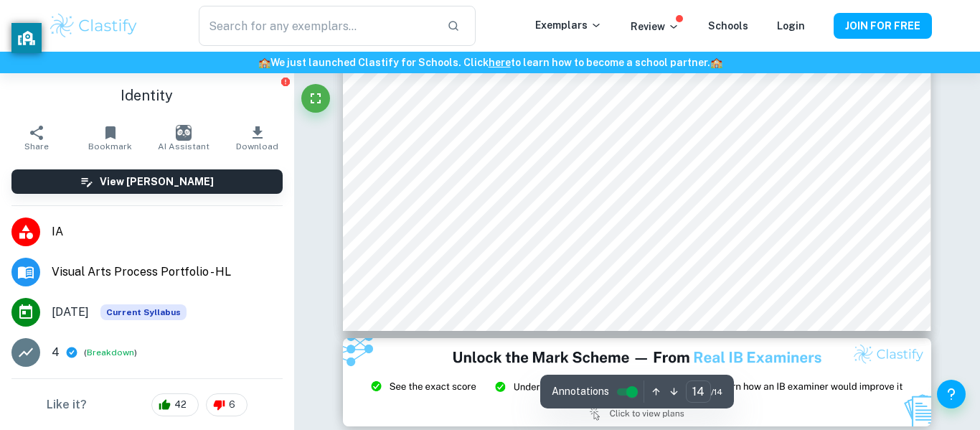 This screenshot has width=980, height=430. I want to click on span: Annotations, so click(580, 391).